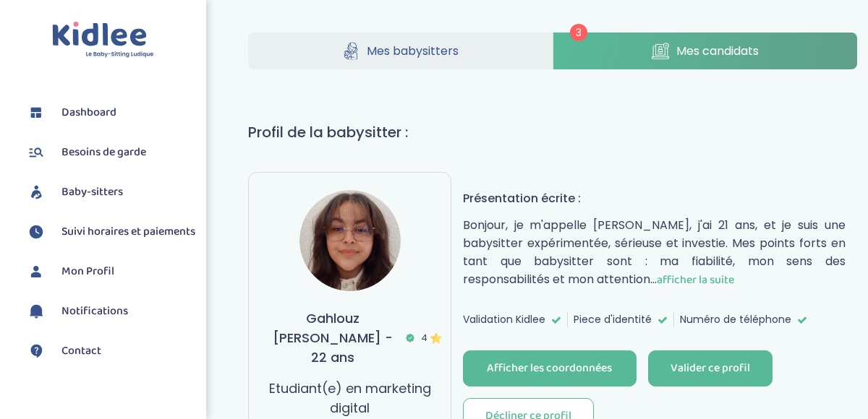 This screenshot has width=868, height=419. What do you see at coordinates (110, 192) in the screenshot?
I see `a: Baby-sitters` at bounding box center [110, 192].